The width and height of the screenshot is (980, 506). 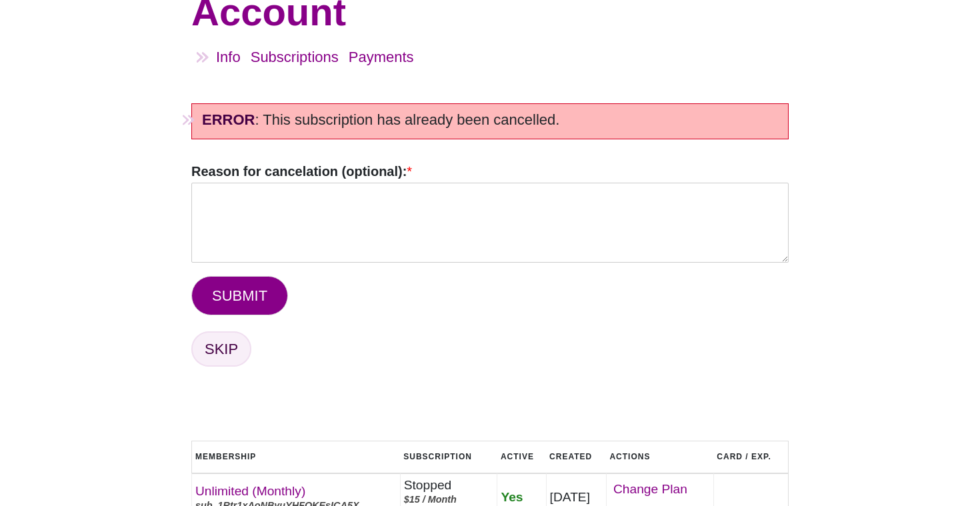 I want to click on a: Change Plan, so click(x=659, y=489).